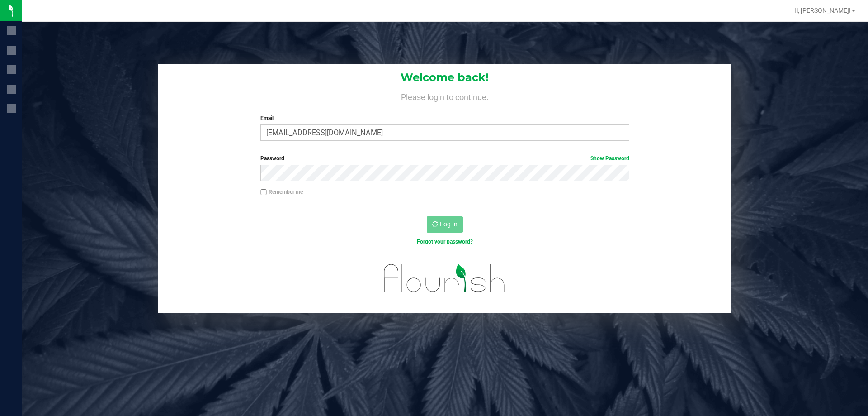 The height and width of the screenshot is (416, 868). Describe the element at coordinates (264, 192) in the screenshot. I see `input: Remember me` at that location.